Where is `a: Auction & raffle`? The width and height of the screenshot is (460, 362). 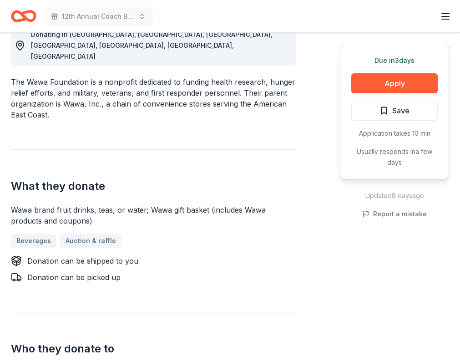
a: Auction & raffle is located at coordinates (91, 241).